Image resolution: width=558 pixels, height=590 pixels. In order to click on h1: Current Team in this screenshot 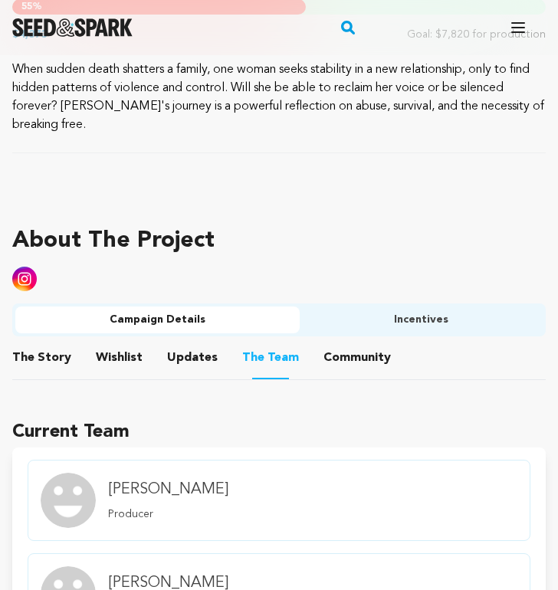, I will do `click(279, 432)`.